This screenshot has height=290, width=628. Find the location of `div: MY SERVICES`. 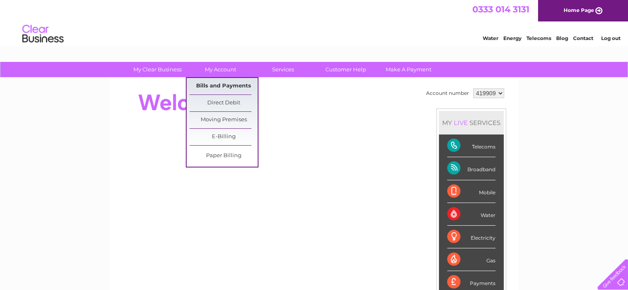

div: MY SERVICES is located at coordinates (471, 123).